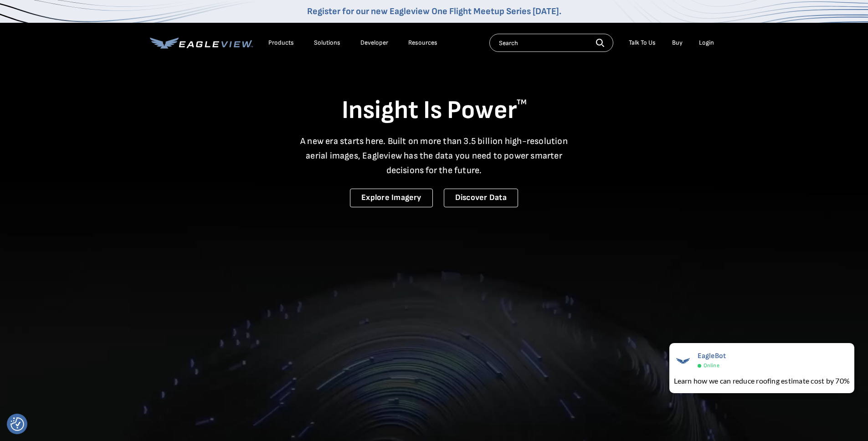 The height and width of the screenshot is (441, 868). Describe the element at coordinates (434, 111) in the screenshot. I see `h1: Insight Is Power` at that location.